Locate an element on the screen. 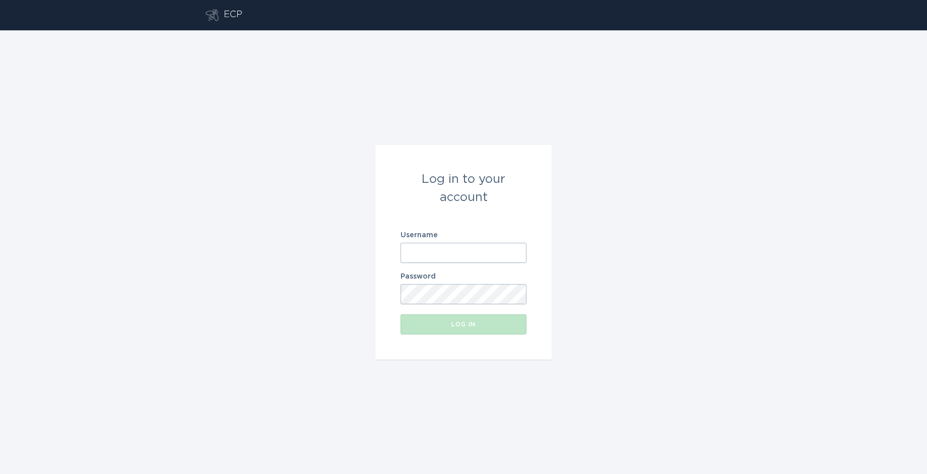  div: Log in to your account is located at coordinates (464, 188).